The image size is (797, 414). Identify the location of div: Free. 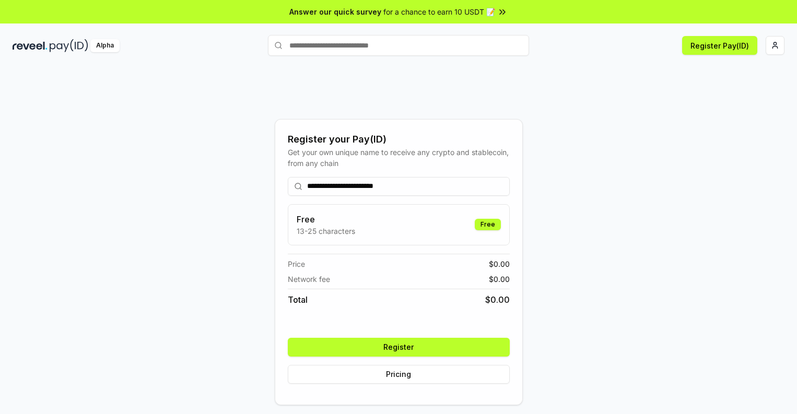
(488, 225).